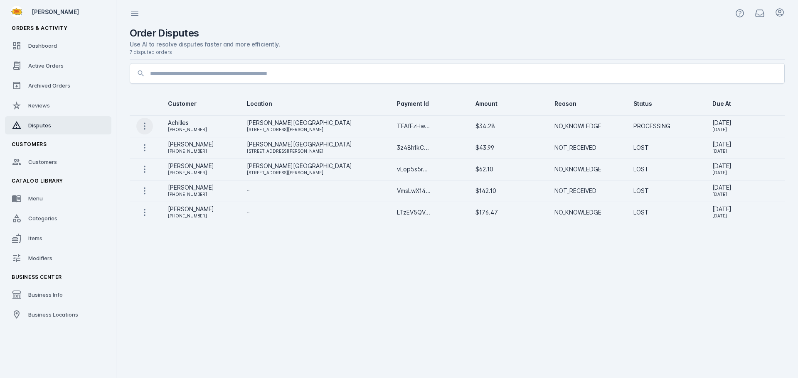  Describe the element at coordinates (430, 126) in the screenshot. I see `div: TFAfFzHw...` at that location.